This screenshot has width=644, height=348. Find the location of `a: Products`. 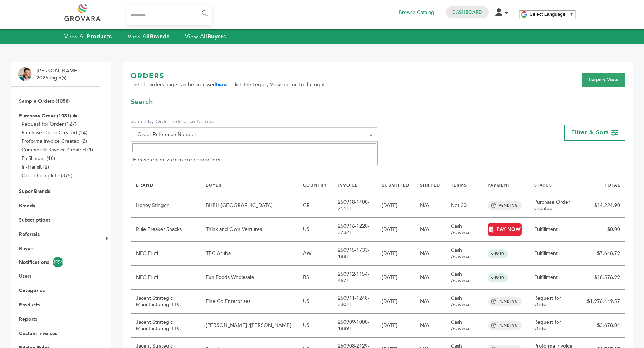

a: Products is located at coordinates (29, 304).